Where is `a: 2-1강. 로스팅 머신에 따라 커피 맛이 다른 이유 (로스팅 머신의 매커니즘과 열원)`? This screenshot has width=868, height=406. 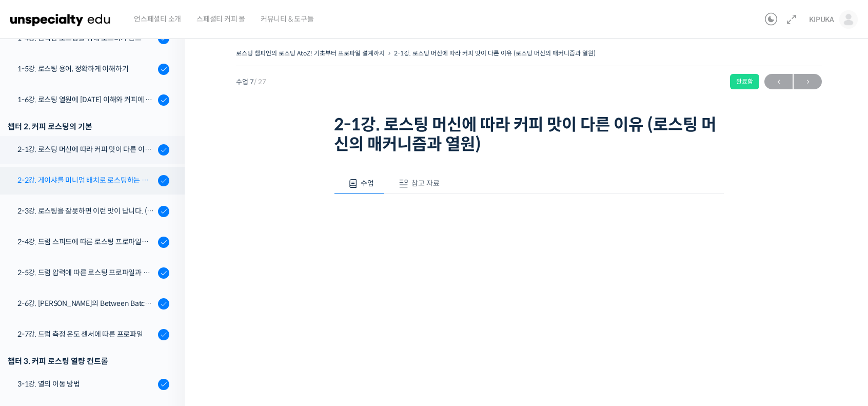
a: 2-1강. 로스팅 머신에 따라 커피 맛이 다른 이유 (로스팅 머신의 매커니즘과 열원) is located at coordinates (495, 53).